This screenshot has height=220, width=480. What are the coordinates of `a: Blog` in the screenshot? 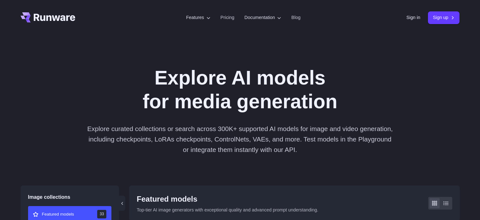 It's located at (296, 17).